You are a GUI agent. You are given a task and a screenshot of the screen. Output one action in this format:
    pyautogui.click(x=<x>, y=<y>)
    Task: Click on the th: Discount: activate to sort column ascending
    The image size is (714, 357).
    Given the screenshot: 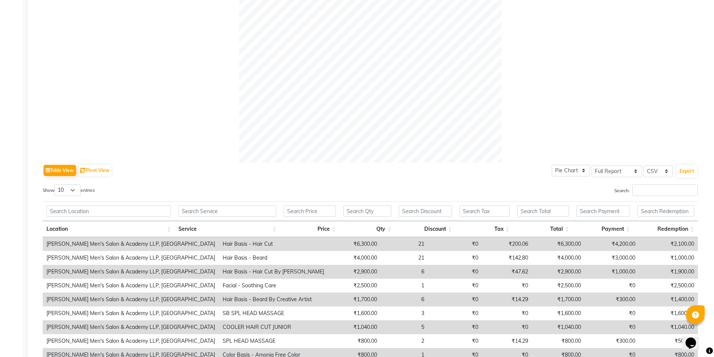 What is the action you would take?
    pyautogui.click(x=425, y=229)
    